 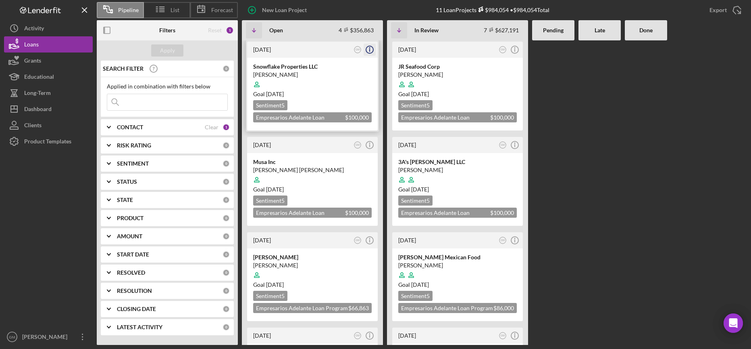 I want to click on time: 2025-08-08 15:22, so click(x=262, y=240).